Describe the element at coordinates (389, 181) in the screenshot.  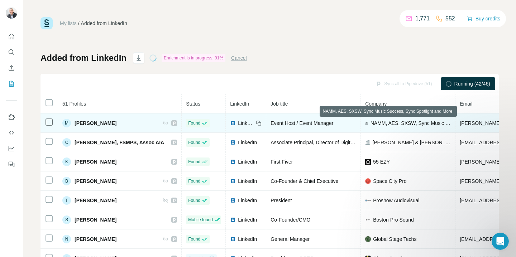
I see `span: Space City Pro` at that location.